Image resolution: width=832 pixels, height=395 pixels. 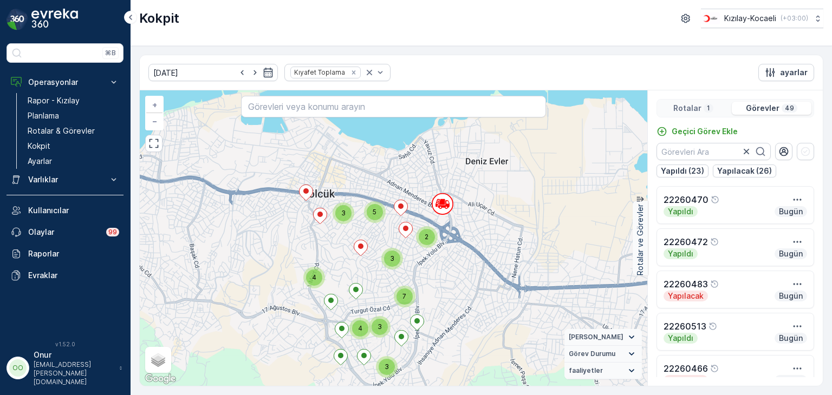 I want to click on p: Geçici Görev Ekle, so click(x=705, y=132).